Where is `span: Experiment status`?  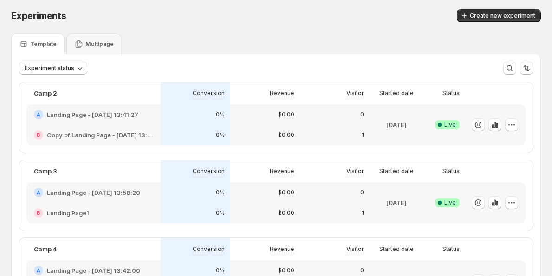
span: Experiment status is located at coordinates (49, 68).